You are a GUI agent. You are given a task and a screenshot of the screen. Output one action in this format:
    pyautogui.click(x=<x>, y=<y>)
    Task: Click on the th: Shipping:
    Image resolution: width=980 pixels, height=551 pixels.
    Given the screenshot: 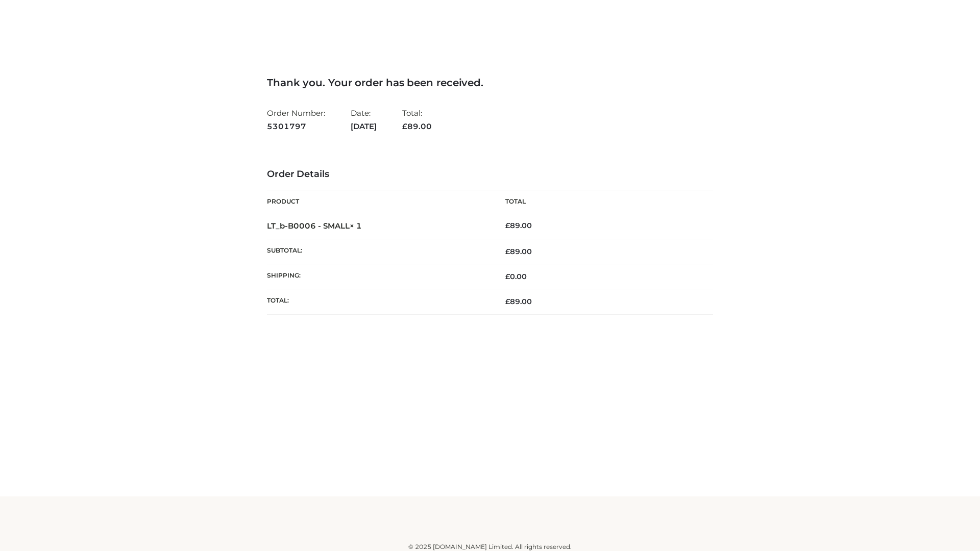 What is the action you would take?
    pyautogui.click(x=378, y=276)
    